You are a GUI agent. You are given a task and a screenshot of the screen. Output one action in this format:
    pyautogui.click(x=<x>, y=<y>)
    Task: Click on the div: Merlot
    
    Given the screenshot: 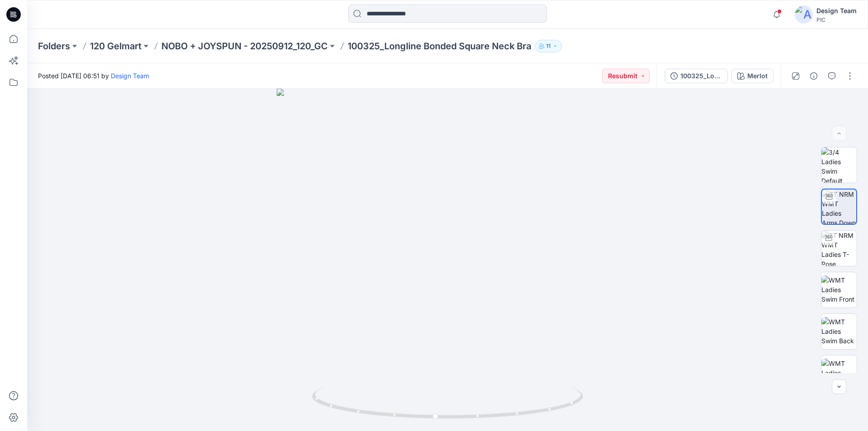 What is the action you would take?
    pyautogui.click(x=757, y=76)
    